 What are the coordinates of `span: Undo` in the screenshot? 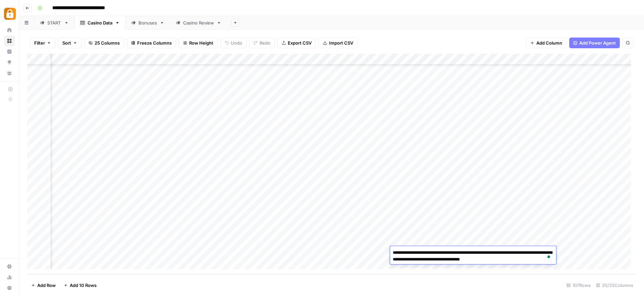 It's located at (236, 43).